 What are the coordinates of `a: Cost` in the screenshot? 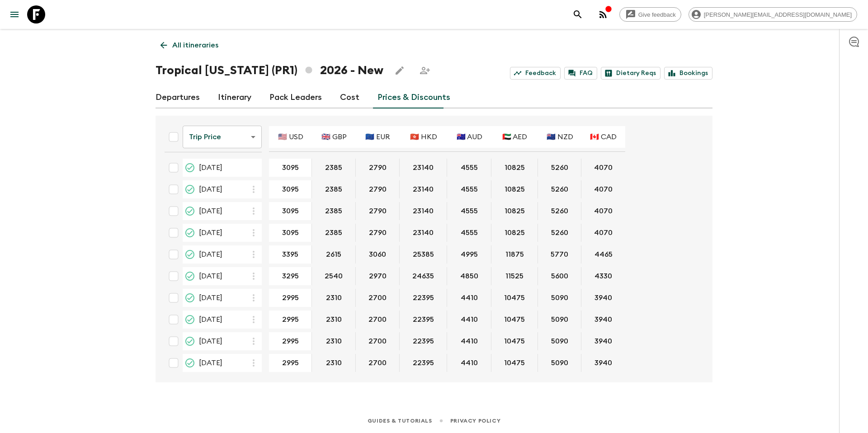 It's located at (349, 97).